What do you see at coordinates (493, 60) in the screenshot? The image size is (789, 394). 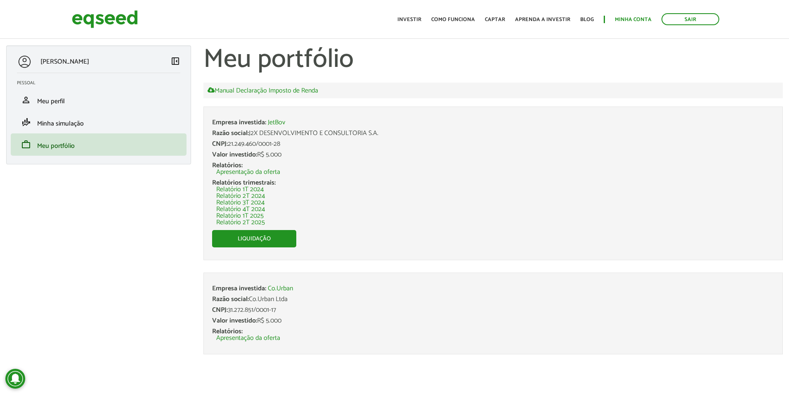 I see `h1: Meu portfólio` at bounding box center [493, 60].